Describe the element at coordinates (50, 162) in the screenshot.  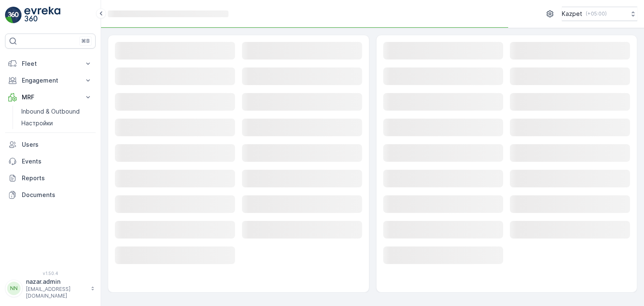
I see `a: Events` at that location.